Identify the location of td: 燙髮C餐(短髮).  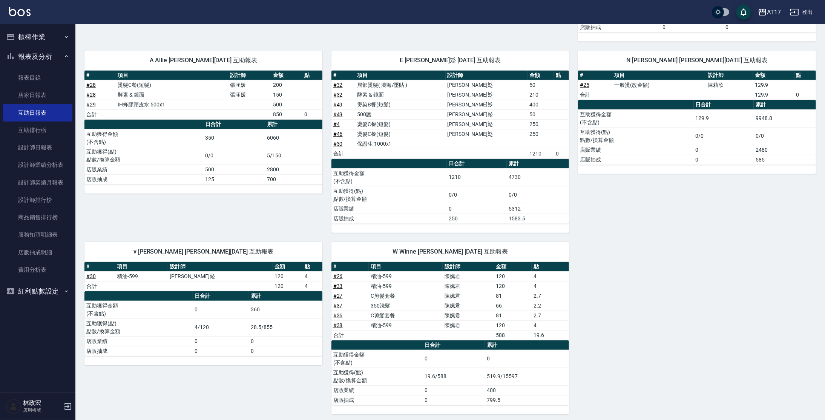
(401, 134).